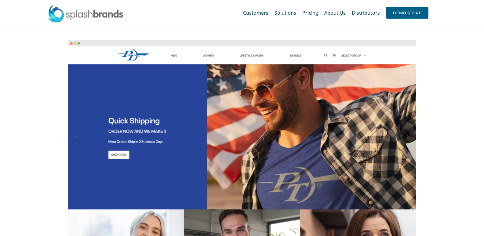 This screenshot has width=484, height=236. What do you see at coordinates (311, 13) in the screenshot?
I see `a: Pricing` at bounding box center [311, 13].